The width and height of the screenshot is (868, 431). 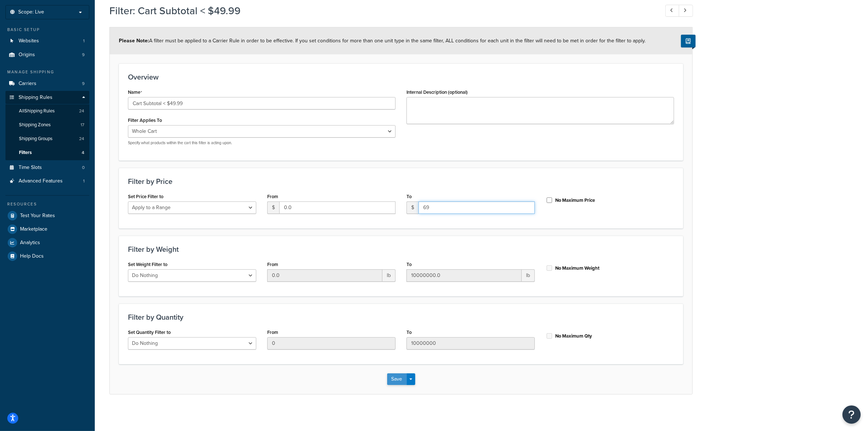 I want to click on a: Time Slots0, so click(x=48, y=167).